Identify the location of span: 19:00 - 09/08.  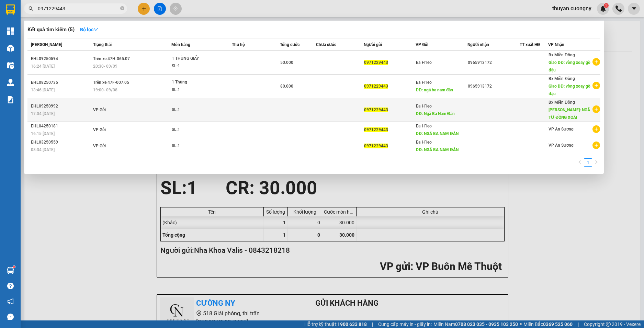
(105, 90).